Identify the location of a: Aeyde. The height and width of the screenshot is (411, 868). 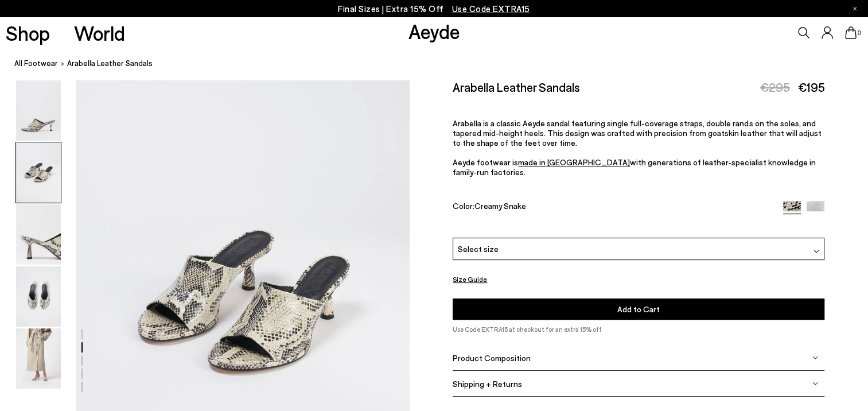
(433, 31).